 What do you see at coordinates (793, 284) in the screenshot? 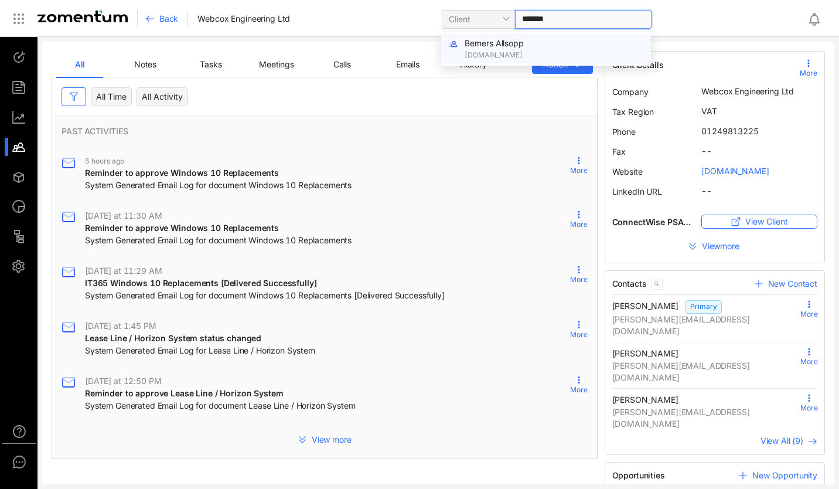
I see `span: New Contact` at bounding box center [793, 284].